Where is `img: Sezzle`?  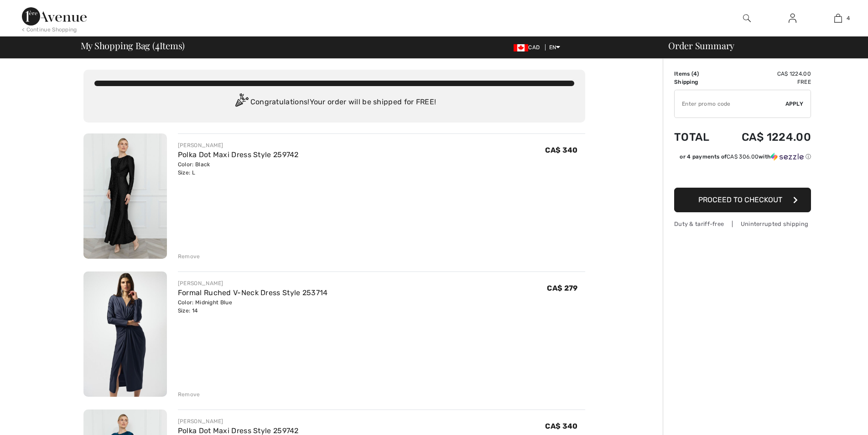 img: Sezzle is located at coordinates (788, 157).